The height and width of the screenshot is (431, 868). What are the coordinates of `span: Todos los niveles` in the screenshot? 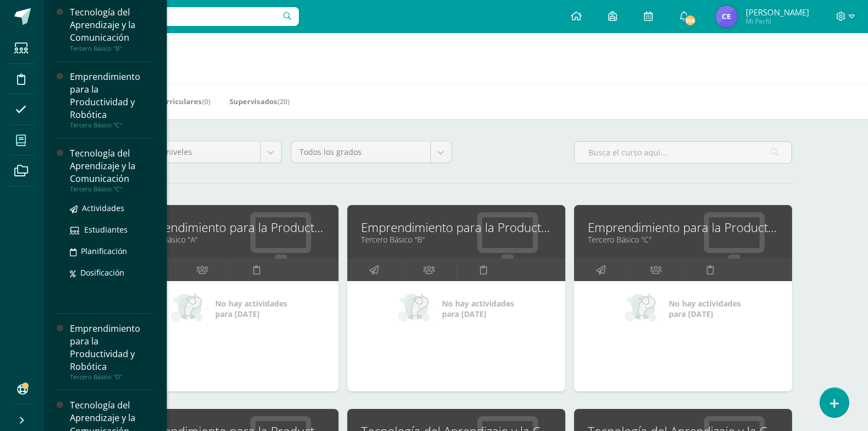 It's located at (191, 152).